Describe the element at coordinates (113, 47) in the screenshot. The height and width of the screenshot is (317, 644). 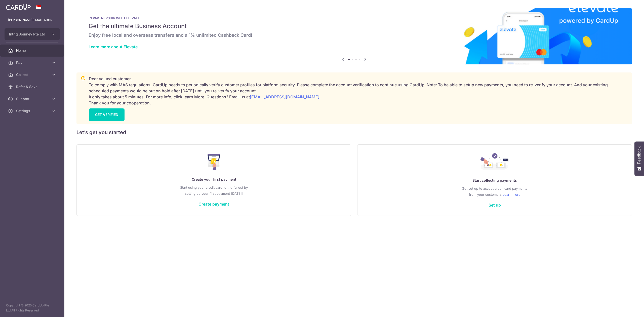
I see `a: Learn more about Elevate` at that location.